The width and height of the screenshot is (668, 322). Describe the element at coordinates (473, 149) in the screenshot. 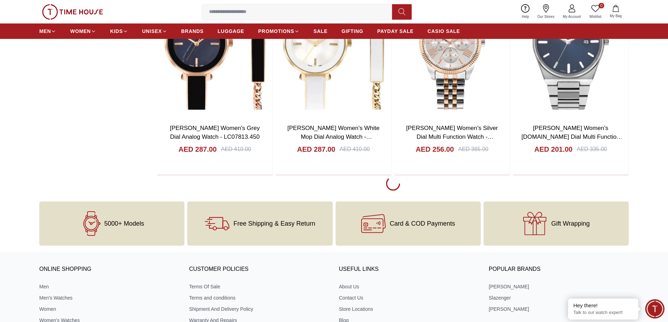

I see `div: AED 365.00` at that location.